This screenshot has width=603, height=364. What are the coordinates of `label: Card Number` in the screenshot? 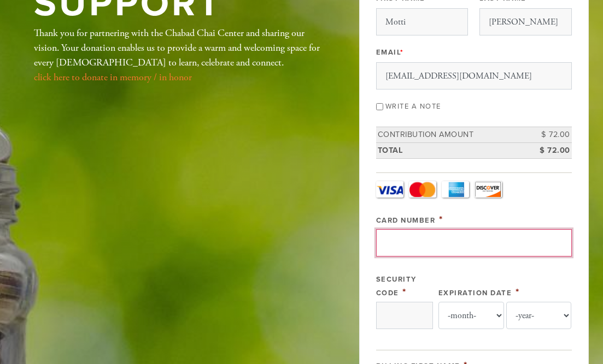 It's located at (405, 220).